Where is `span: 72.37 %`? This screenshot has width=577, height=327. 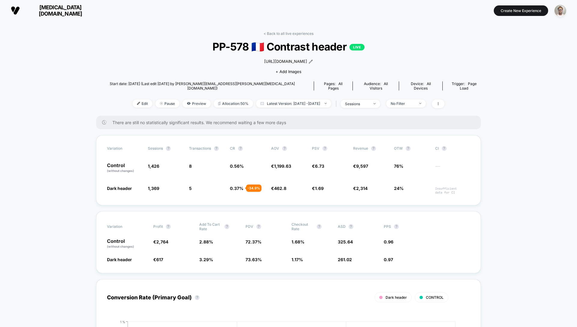
span: 72.37 % is located at coordinates (253, 242).